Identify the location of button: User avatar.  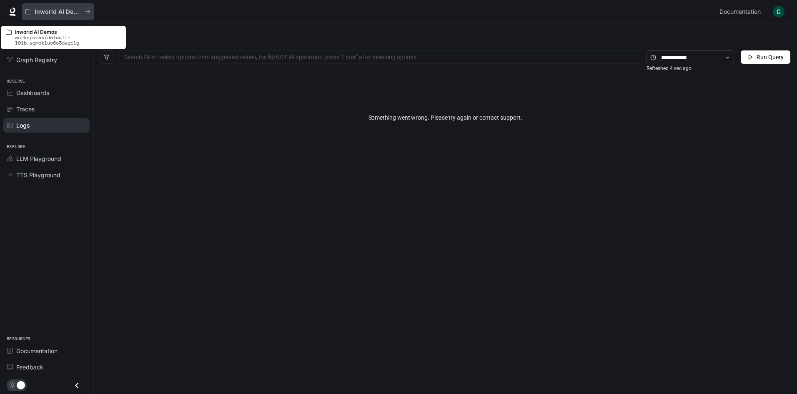
(779, 12).